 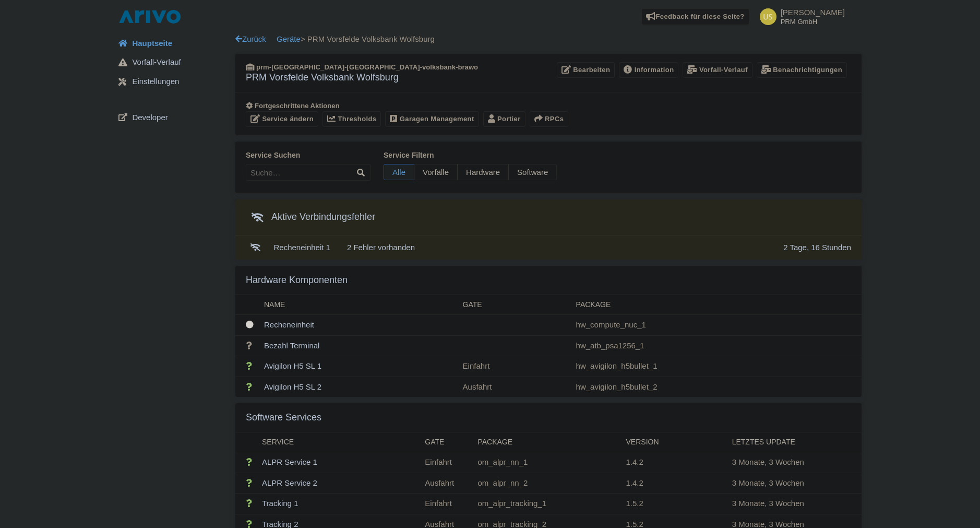 I want to click on span: Vorfall-Verlauf, so click(x=156, y=62).